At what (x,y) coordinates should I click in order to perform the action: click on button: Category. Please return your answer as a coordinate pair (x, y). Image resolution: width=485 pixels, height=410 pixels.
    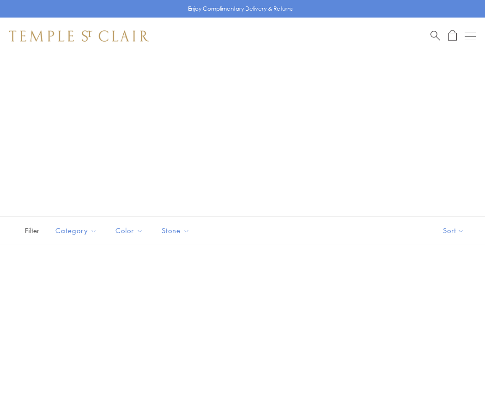
    Looking at the image, I should click on (76, 230).